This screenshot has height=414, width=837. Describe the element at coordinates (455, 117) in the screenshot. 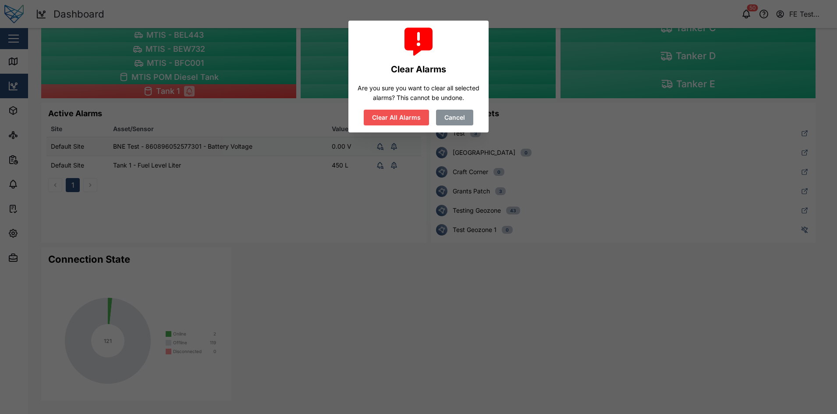

I see `button: Cancel` at that location.